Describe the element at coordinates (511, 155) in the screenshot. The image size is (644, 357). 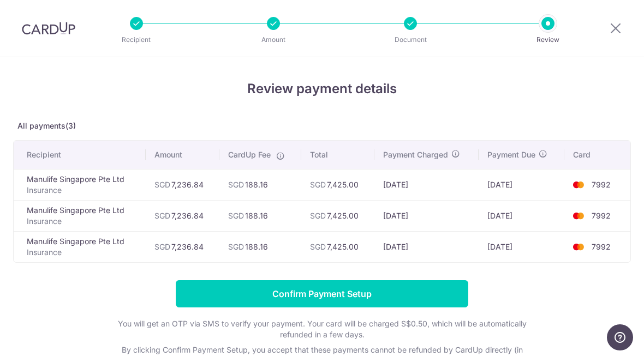
I see `span: Payment Due` at that location.